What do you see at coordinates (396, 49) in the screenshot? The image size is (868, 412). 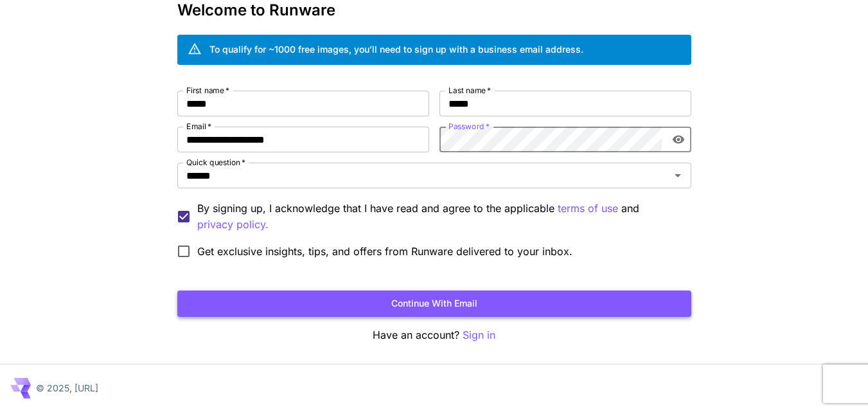 I see `div: To qualify for ~1000 free images, you’ll need to sign up with a business email address.` at bounding box center [396, 49].